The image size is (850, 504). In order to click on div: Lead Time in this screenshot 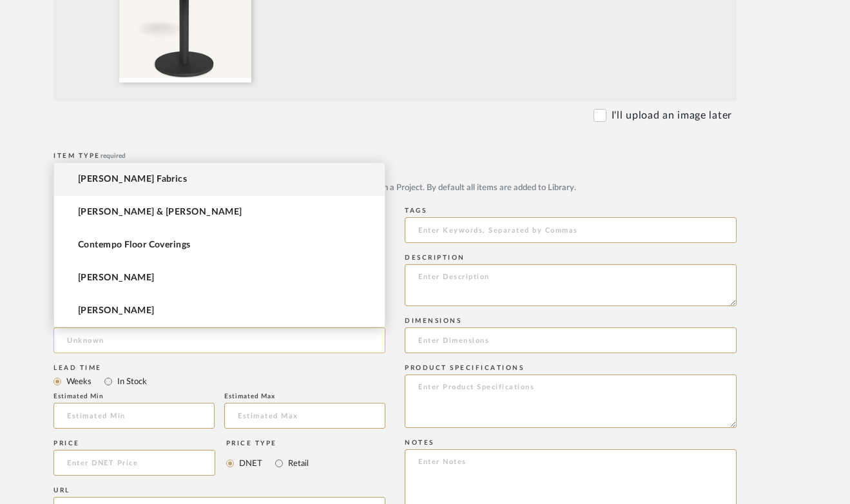, I will do `click(219, 368)`.